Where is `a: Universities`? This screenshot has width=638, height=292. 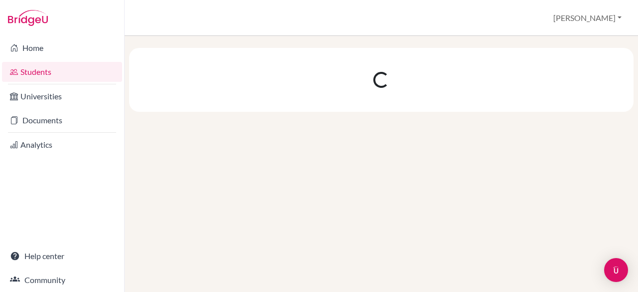
a: Universities is located at coordinates (62, 96).